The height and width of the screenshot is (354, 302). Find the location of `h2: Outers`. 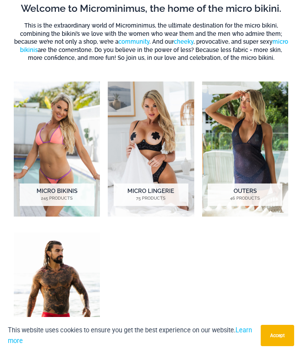

h2: Outers is located at coordinates (245, 194).